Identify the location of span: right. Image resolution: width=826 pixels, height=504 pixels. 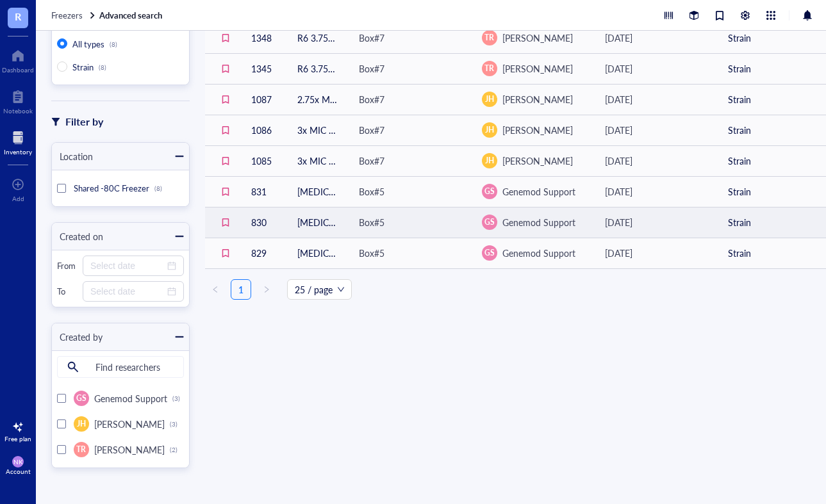
(266, 290).